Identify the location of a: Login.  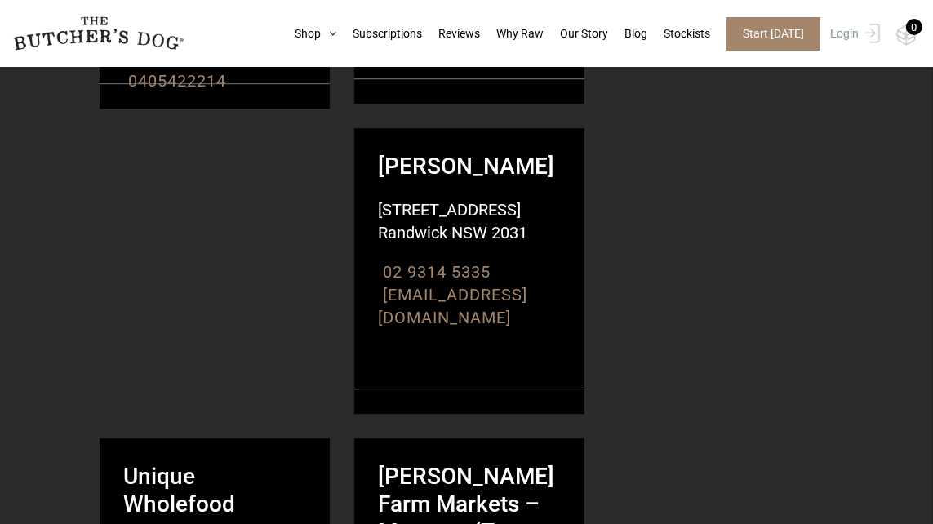
(853, 33).